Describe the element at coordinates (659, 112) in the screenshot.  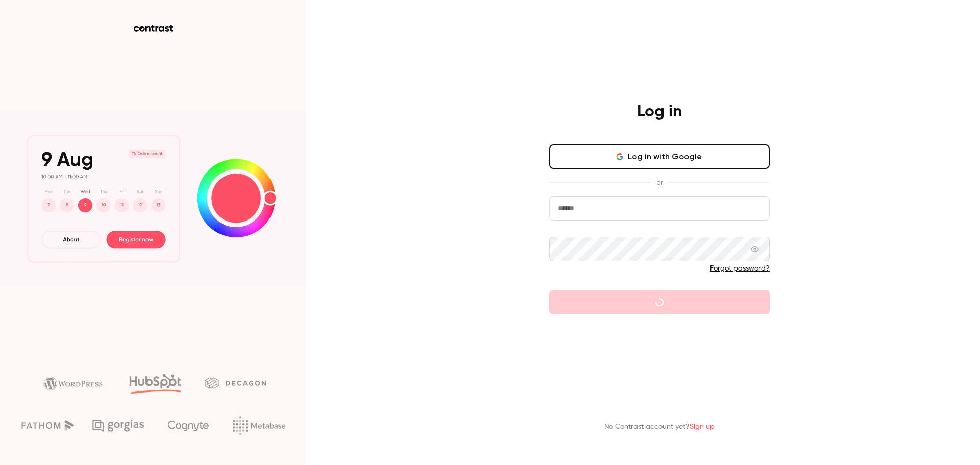
I see `h4: Log in` at that location.